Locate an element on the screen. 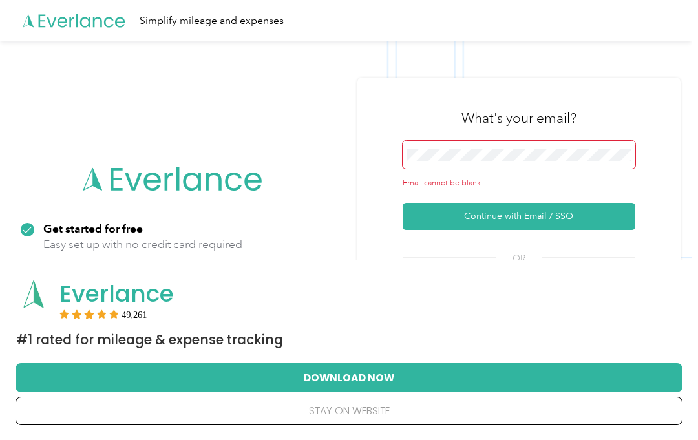 The width and height of the screenshot is (698, 440). button: stay on website is located at coordinates (349, 411).